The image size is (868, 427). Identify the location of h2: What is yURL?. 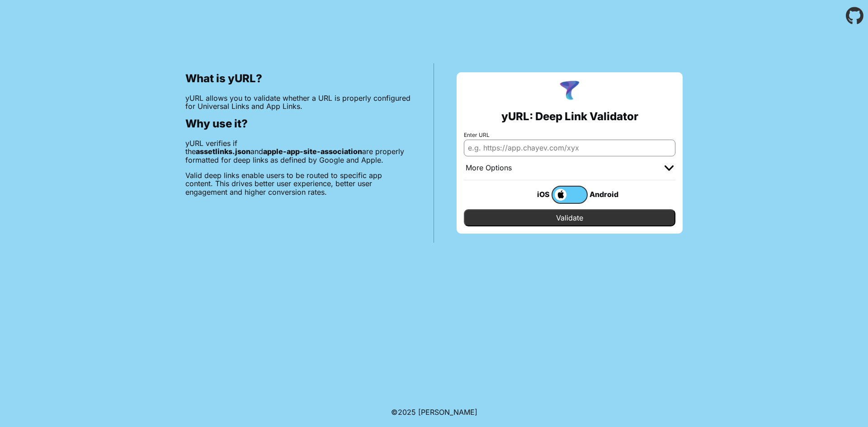
(298, 78).